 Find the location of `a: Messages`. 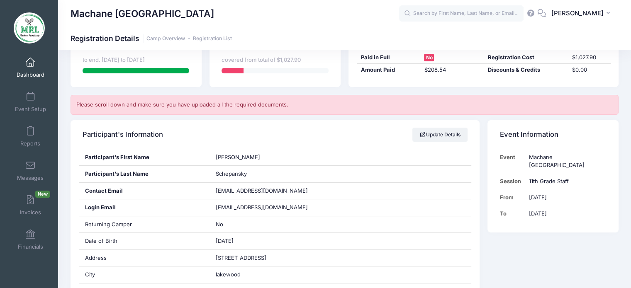

a: Messages is located at coordinates (30, 171).